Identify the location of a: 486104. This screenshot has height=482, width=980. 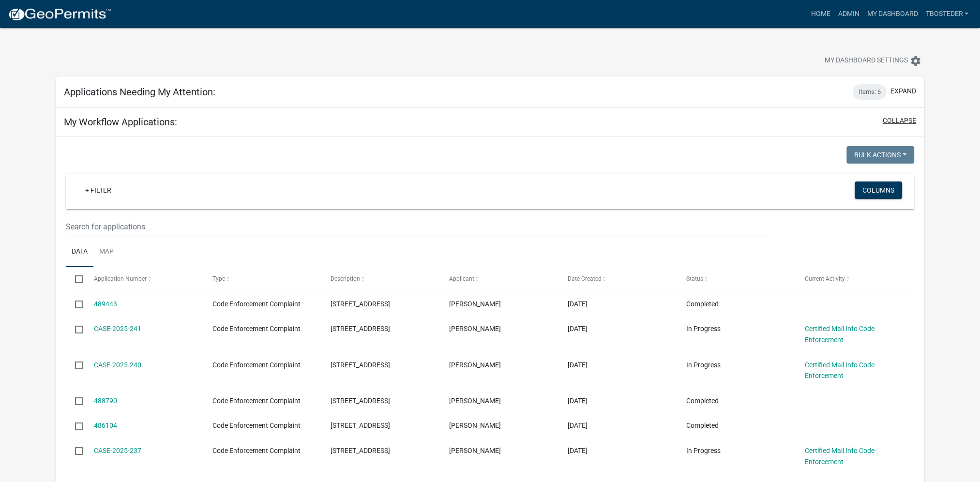
(105, 426).